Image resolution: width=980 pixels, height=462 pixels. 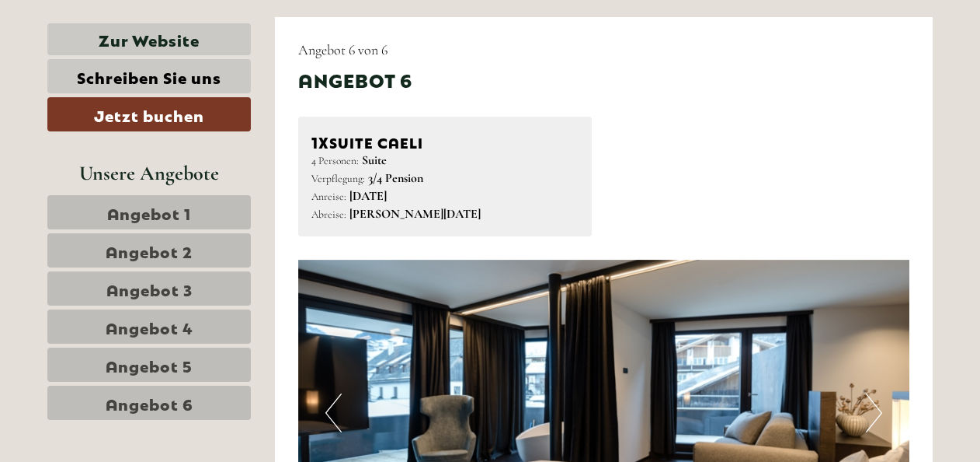 What do you see at coordinates (149, 250) in the screenshot?
I see `span: Angebot 2` at bounding box center [149, 250].